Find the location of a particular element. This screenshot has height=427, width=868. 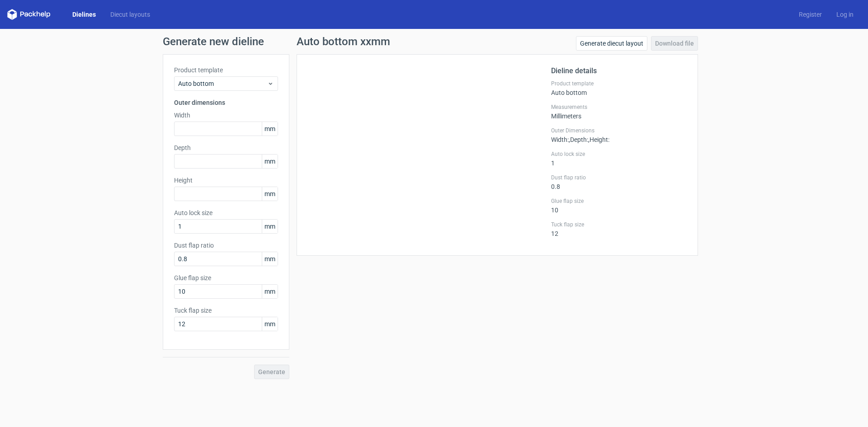

h1: Generate new dieline is located at coordinates (434, 42).